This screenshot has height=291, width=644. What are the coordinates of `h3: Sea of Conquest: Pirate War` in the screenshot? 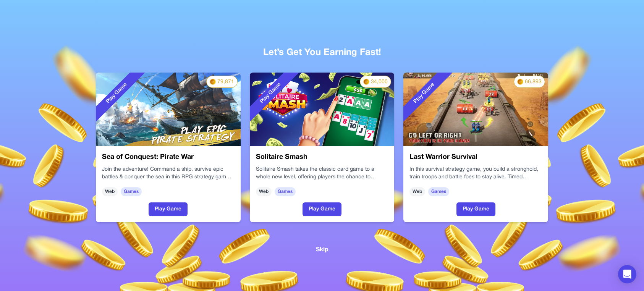 It's located at (168, 157).